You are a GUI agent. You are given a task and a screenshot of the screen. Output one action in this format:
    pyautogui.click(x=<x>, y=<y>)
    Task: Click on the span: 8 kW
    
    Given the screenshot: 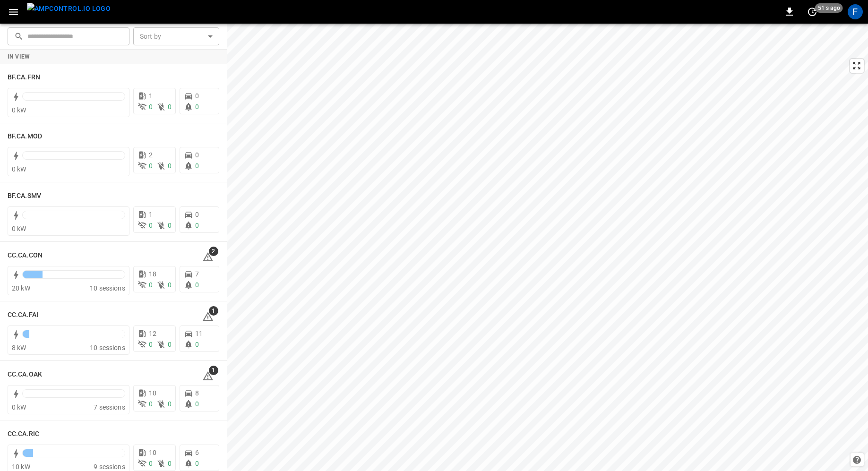 What is the action you would take?
    pyautogui.click(x=19, y=348)
    